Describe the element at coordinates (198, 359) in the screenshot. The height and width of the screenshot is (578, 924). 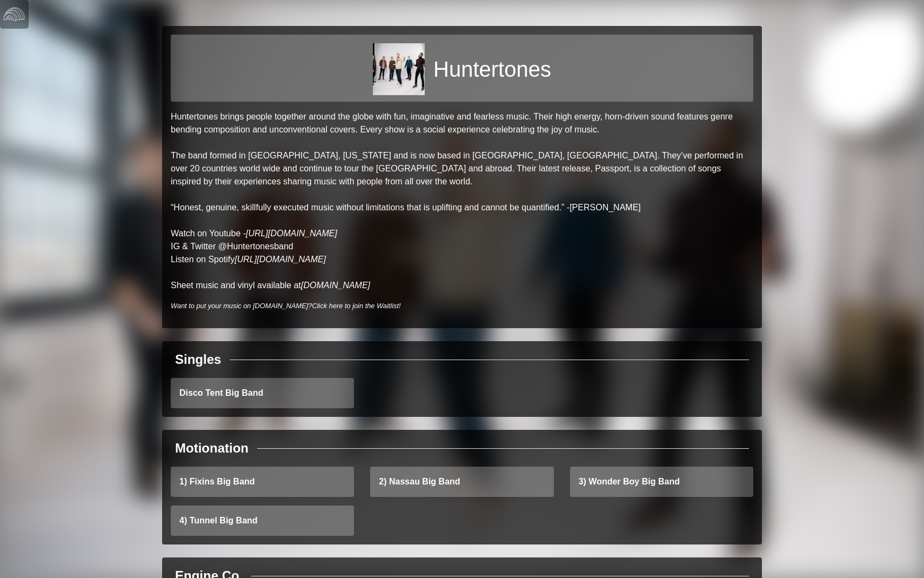
I see `div: Singles` at that location.